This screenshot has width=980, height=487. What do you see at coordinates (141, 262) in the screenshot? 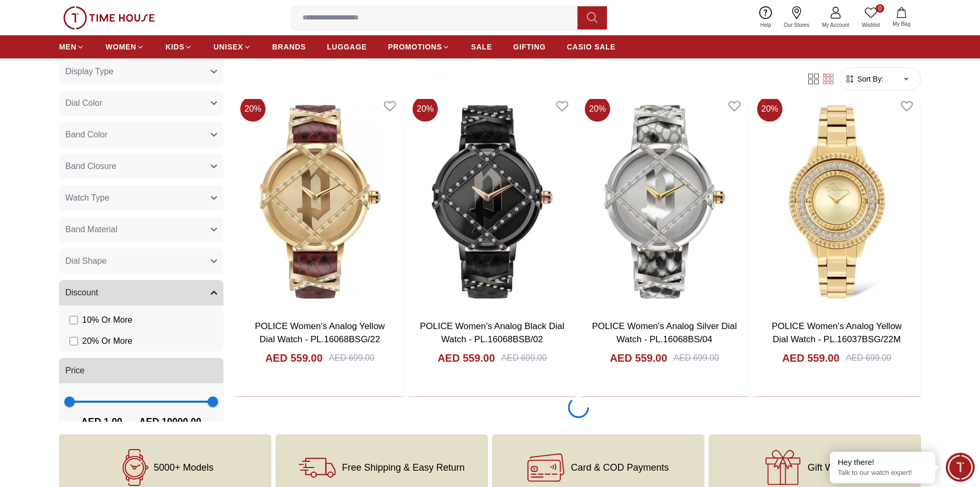
I see `button: Dial Shape` at bounding box center [141, 262].